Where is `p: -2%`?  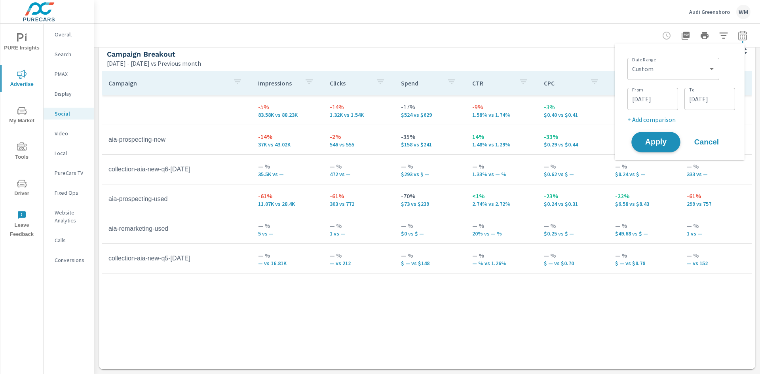
p: -2% is located at coordinates (359, 137).